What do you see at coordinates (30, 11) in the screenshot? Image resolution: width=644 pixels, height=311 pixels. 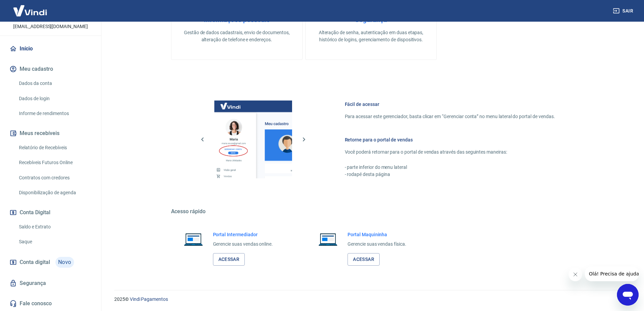 I see `img: Vindi` at bounding box center [30, 11].